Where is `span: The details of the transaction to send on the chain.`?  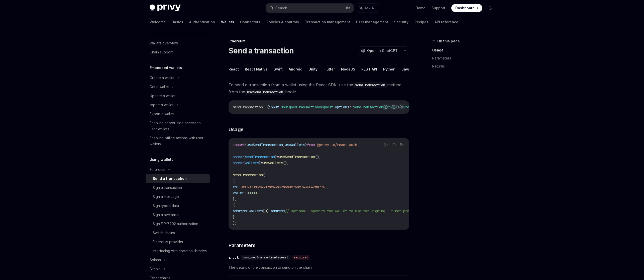
span: The details of the transaction to send on the chain. is located at coordinates (319, 267).